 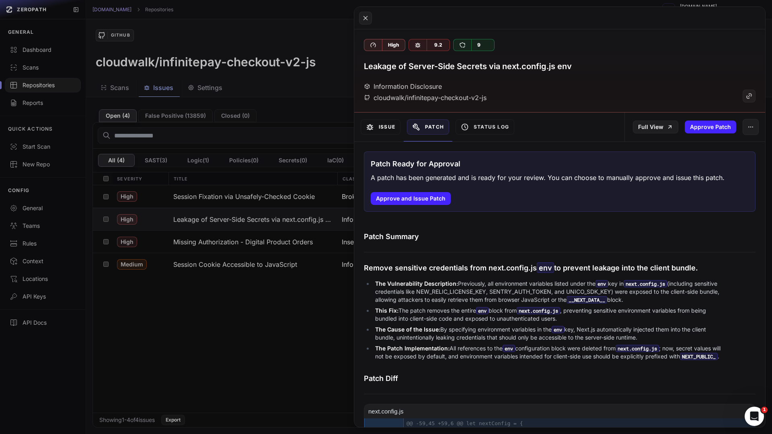 What do you see at coordinates (518, 424) in the screenshot?
I see `div: @@ -59,45 +59,6 @@ let nextConfig = {` at bounding box center [518, 424].